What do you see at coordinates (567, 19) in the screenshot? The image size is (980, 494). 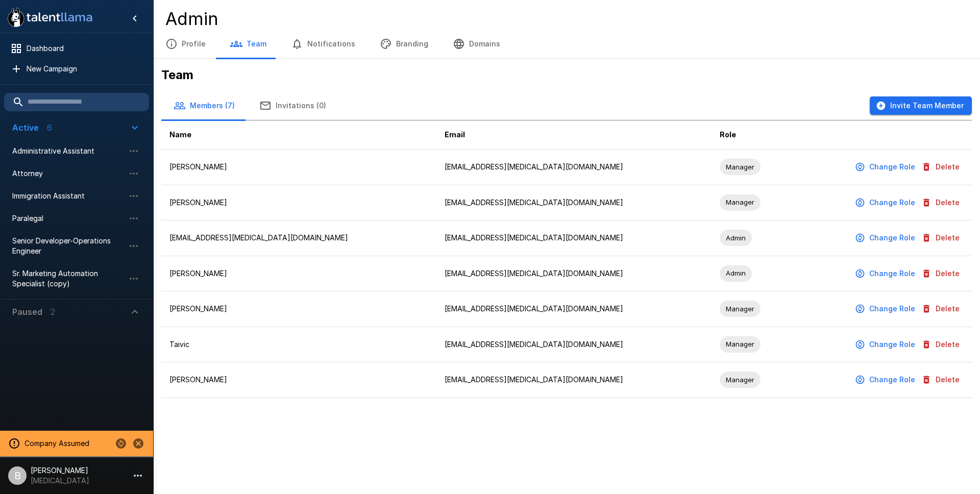 I see `h4: Admin` at bounding box center [567, 19].